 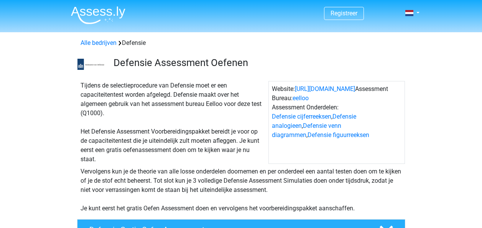 What do you see at coordinates (301, 116) in the screenshot?
I see `a: Defensie cijferreeksen` at bounding box center [301, 116].